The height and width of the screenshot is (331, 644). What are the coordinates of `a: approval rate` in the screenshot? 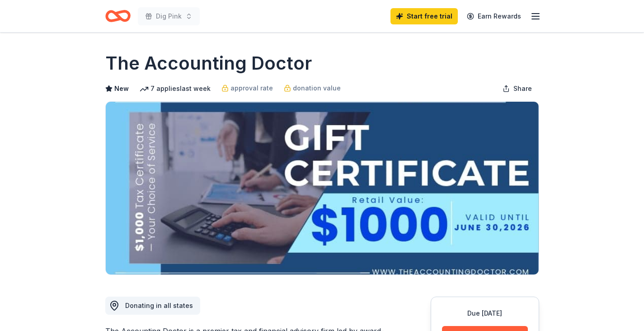 It's located at (247, 88).